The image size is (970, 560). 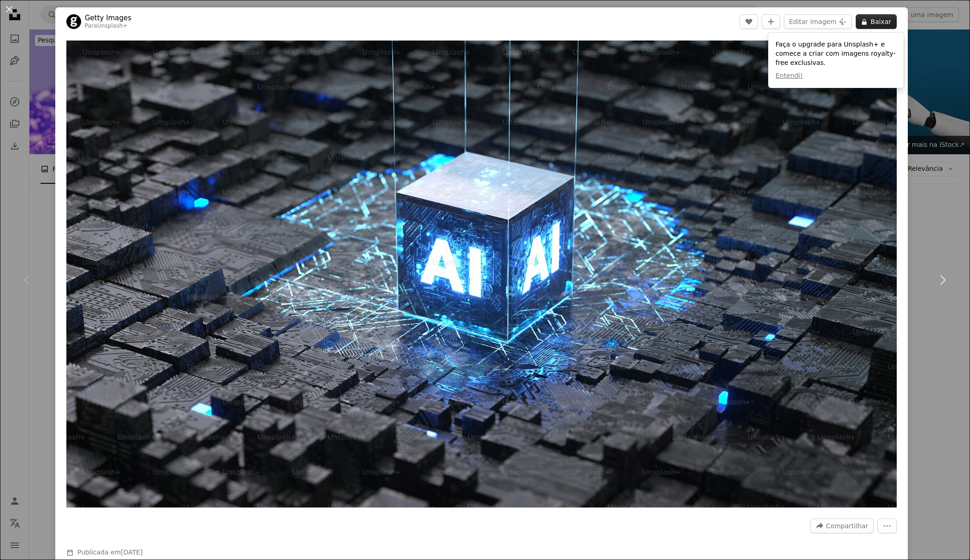 I want to click on button: Compartilhar esta imagem, so click(x=842, y=526).